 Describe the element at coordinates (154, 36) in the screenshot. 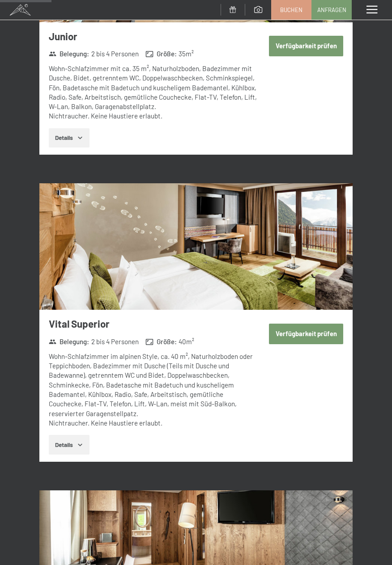

I see `h3: Junior` at that location.